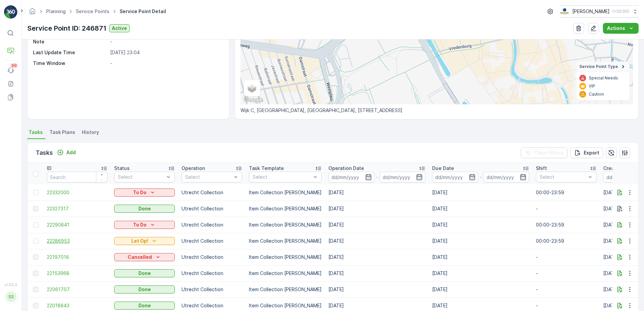 The height and width of the screenshot is (311, 644). Describe the element at coordinates (77, 273) in the screenshot. I see `a: 22153968` at that location.